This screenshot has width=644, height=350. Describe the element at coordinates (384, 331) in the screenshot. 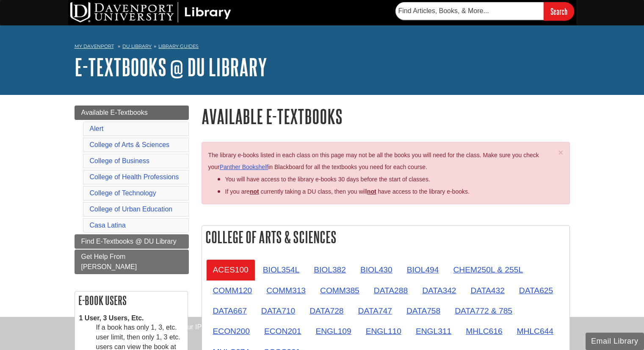

I see `a: ENGL110` at that location.